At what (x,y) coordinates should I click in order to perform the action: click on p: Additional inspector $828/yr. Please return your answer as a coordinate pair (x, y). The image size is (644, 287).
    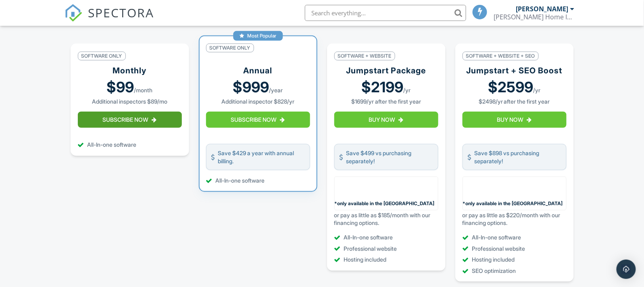
    Looking at the image, I should click on (258, 101).